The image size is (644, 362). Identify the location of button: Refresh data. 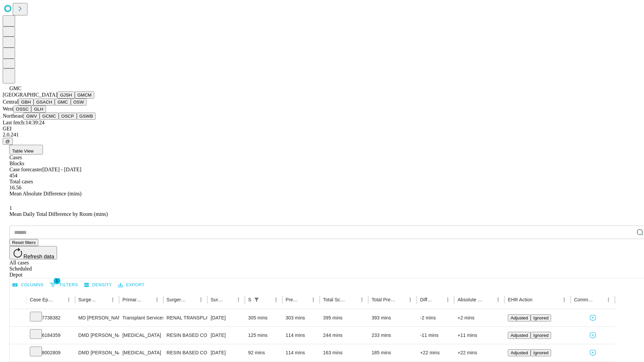
(33, 253).